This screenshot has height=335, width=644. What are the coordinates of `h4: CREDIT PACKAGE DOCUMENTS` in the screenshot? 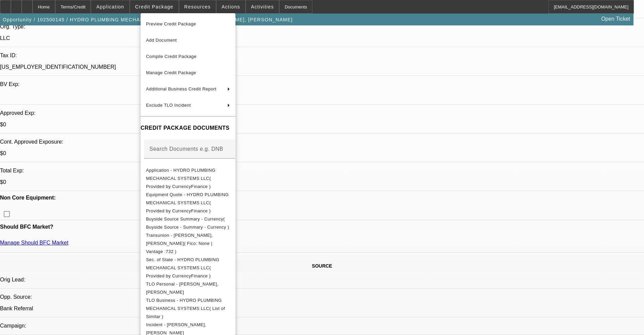 It's located at (188, 128).